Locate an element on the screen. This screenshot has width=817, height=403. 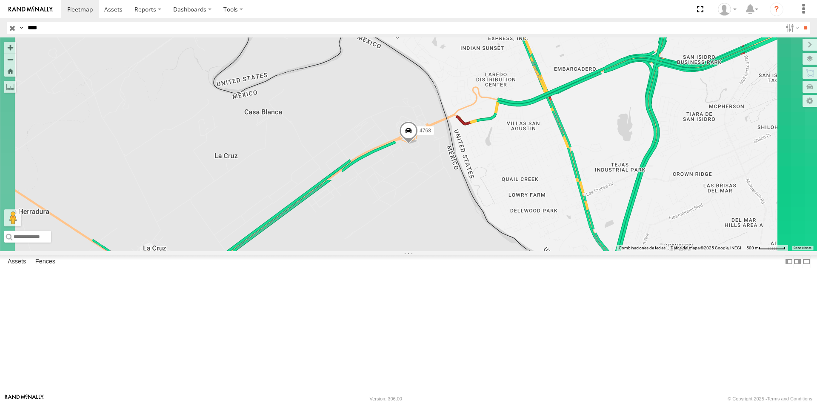
label: Fences is located at coordinates (45, 262).